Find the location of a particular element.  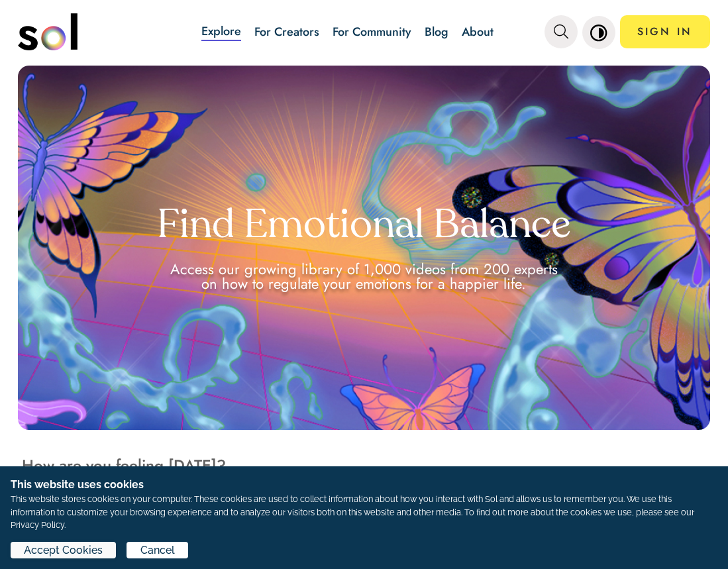

nav: main navigation is located at coordinates (364, 32).